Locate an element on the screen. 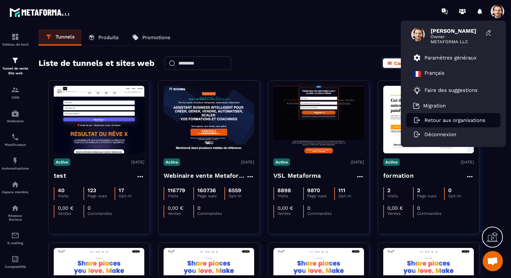  p: 111 is located at coordinates (342, 190).